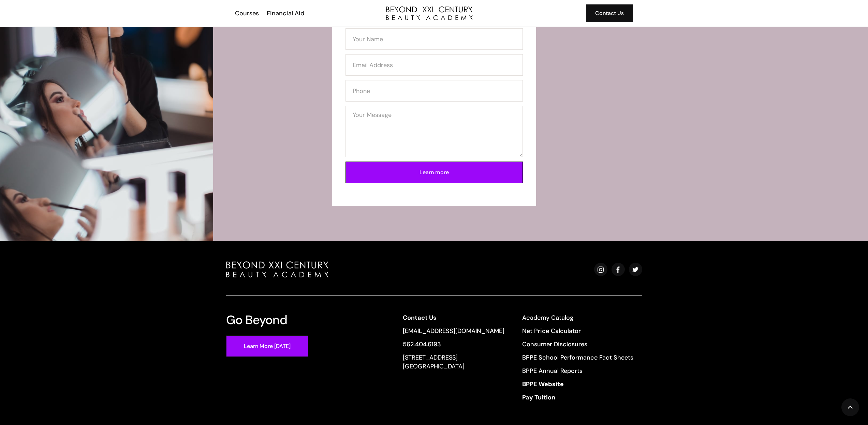 Image resolution: width=868 pixels, height=425 pixels. Describe the element at coordinates (434, 108) in the screenshot. I see `form: Contact Form` at that location.